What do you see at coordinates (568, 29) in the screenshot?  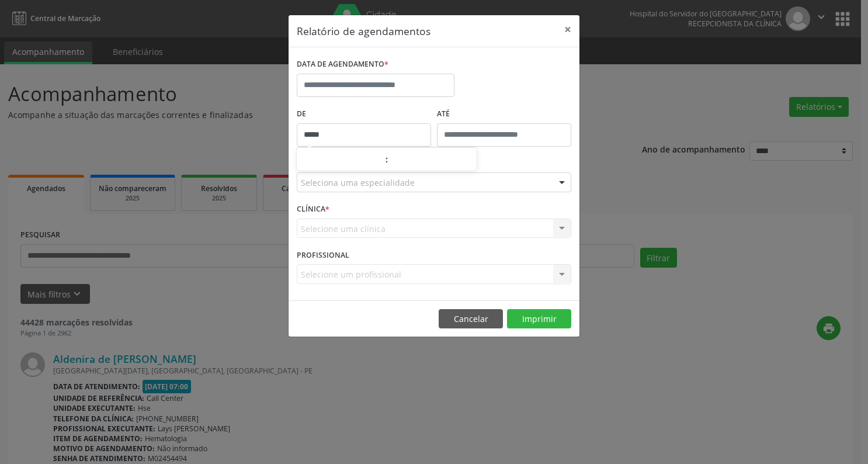 I see `button: Close` at bounding box center [568, 29].